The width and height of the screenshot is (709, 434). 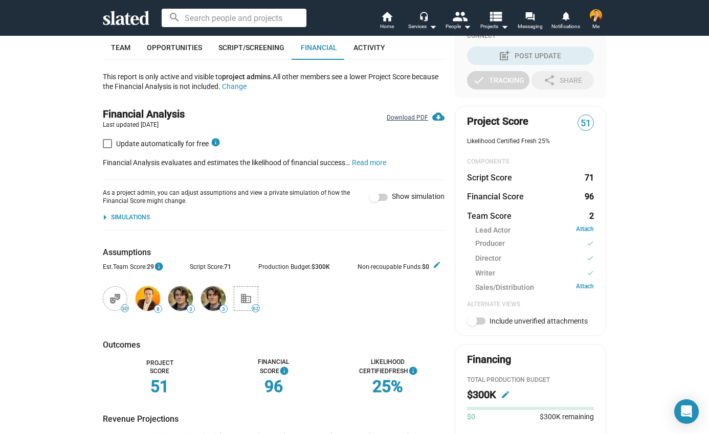 I want to click on dt: Script Score, so click(x=490, y=178).